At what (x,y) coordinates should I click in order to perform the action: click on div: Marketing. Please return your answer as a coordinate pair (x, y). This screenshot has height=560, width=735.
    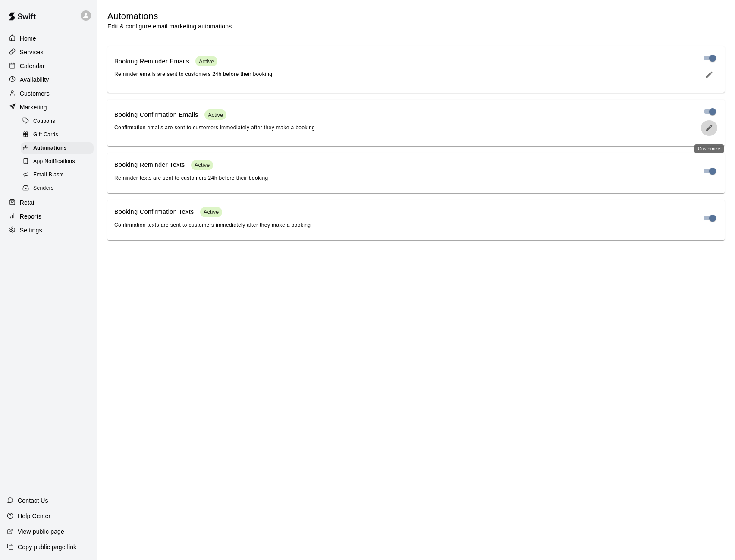
    Looking at the image, I should click on (48, 107).